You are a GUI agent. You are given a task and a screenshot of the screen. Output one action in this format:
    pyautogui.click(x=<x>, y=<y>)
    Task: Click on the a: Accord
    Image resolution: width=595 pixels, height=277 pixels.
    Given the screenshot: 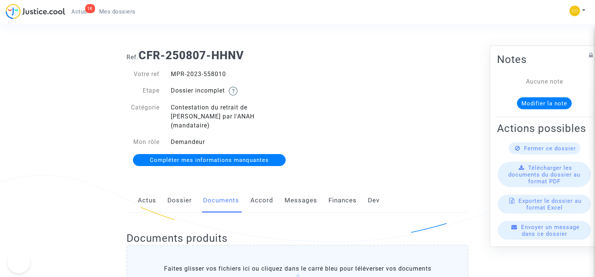 What is the action you would take?
    pyautogui.click(x=262, y=201)
    